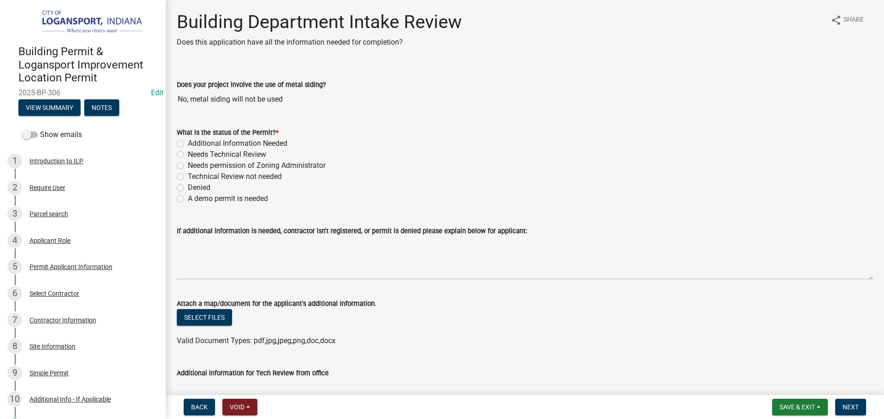 This screenshot has width=884, height=419. What do you see at coordinates (15, 161) in the screenshot?
I see `div: 1` at bounding box center [15, 161].